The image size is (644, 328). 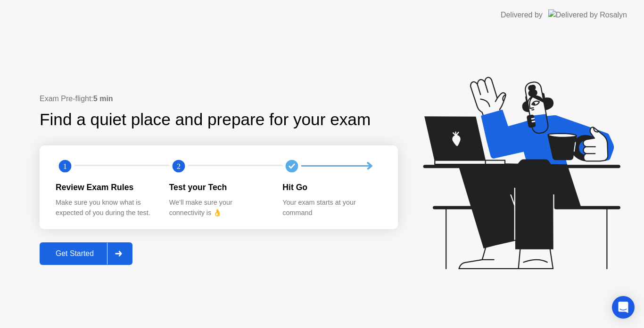 I want to click on div: Test your Tech, so click(x=218, y=188).